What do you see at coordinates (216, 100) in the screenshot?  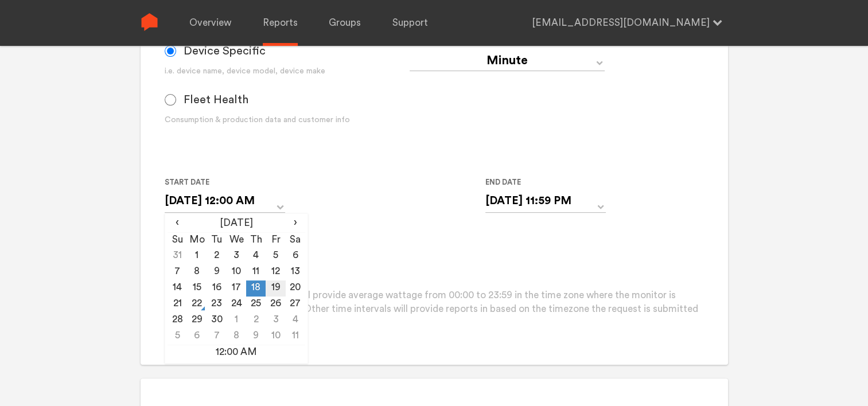 I see `span: Fleet Health` at bounding box center [216, 100].